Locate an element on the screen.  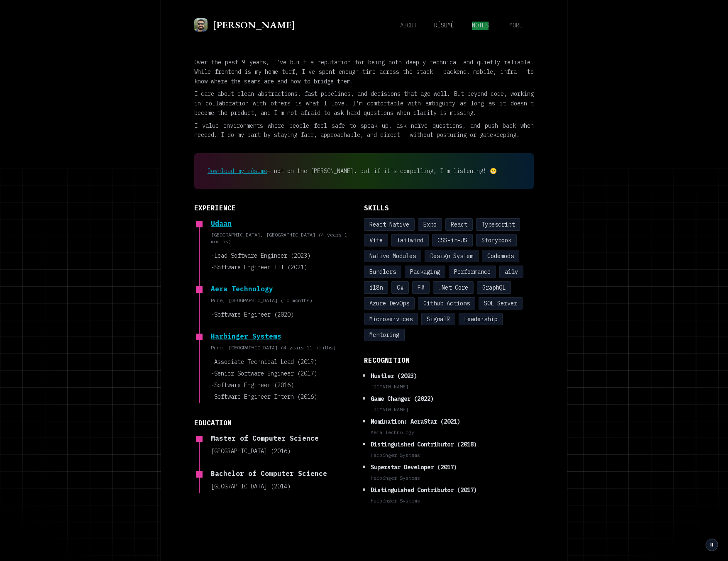
p: Hustler (2023) is located at coordinates (452, 376).